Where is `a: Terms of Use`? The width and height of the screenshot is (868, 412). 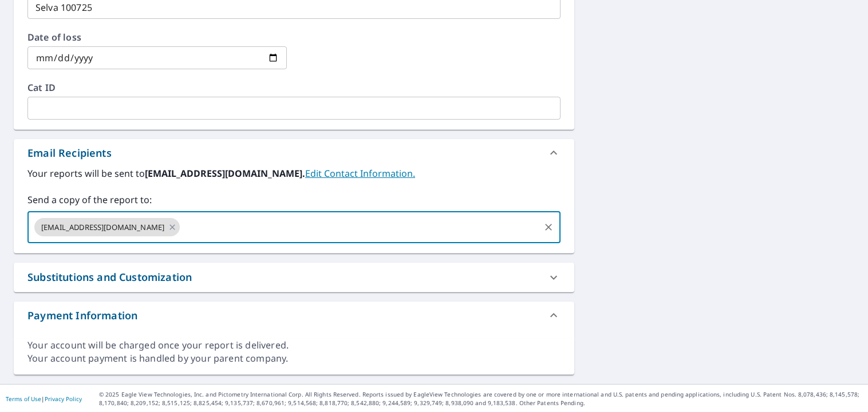
a: Terms of Use is located at coordinates (24, 398).